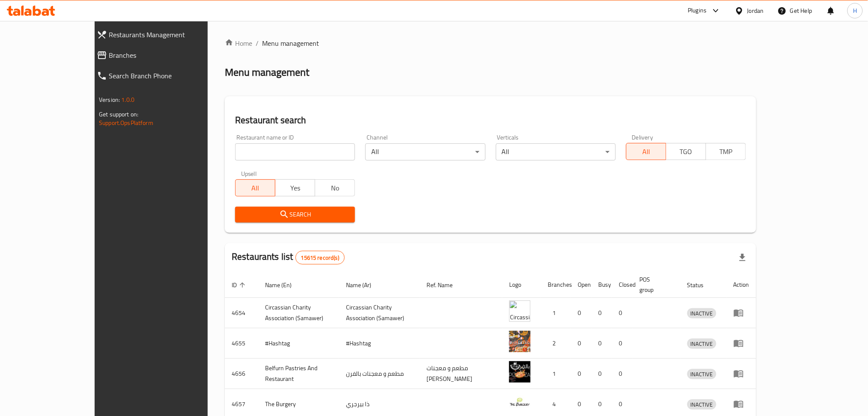  I want to click on span: Ref. Name, so click(446, 285).